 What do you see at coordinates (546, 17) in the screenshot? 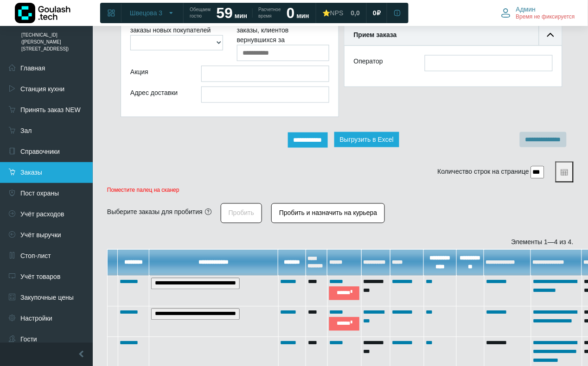
I see `span: Время не фиксируется` at bounding box center [546, 17].